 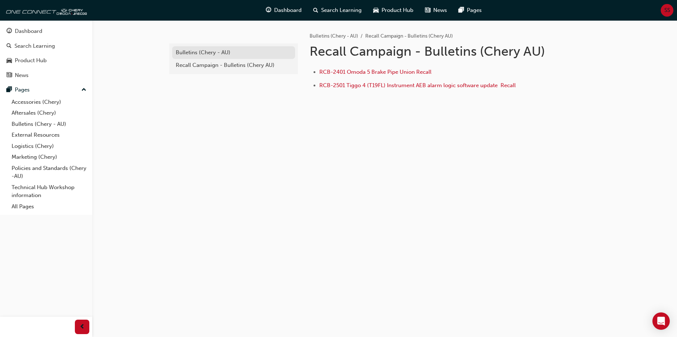 I want to click on a: External Resources, so click(x=49, y=135).